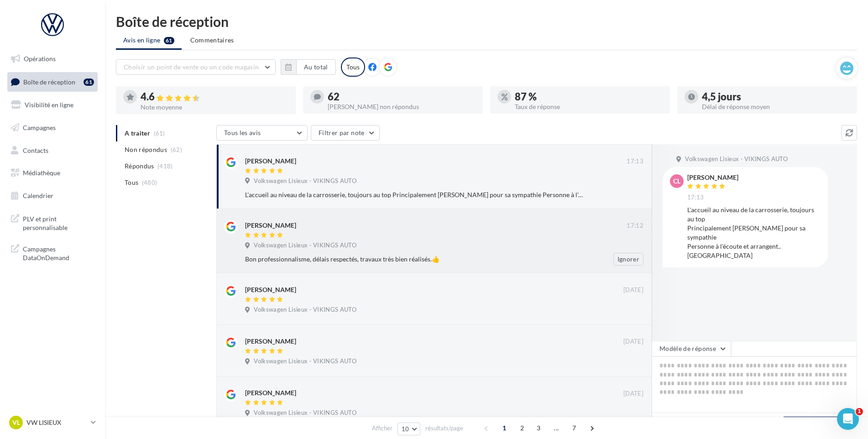  I want to click on span: 10, so click(405, 429).